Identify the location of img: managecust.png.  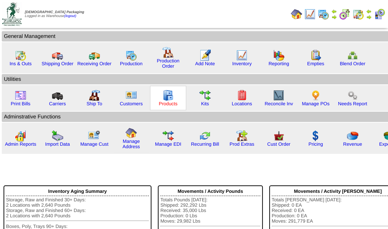
(94, 136).